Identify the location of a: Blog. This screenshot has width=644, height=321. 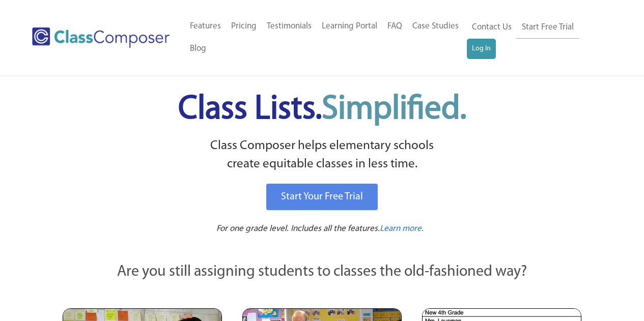
(198, 49).